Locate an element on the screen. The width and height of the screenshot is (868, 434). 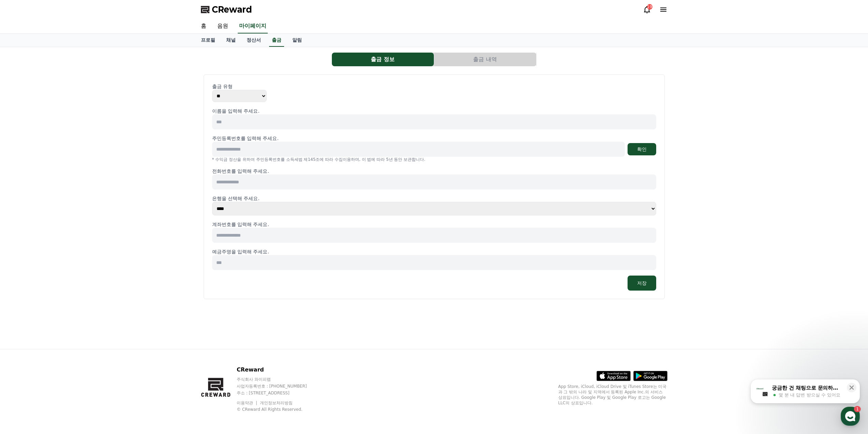
a: 마이페이지 is located at coordinates (253, 26).